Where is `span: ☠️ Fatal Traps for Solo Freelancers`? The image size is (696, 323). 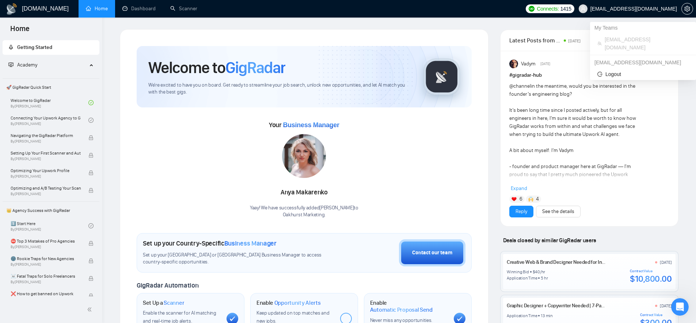
span: ☠️ Fatal Traps for Solo Freelancers is located at coordinates (46, 276).